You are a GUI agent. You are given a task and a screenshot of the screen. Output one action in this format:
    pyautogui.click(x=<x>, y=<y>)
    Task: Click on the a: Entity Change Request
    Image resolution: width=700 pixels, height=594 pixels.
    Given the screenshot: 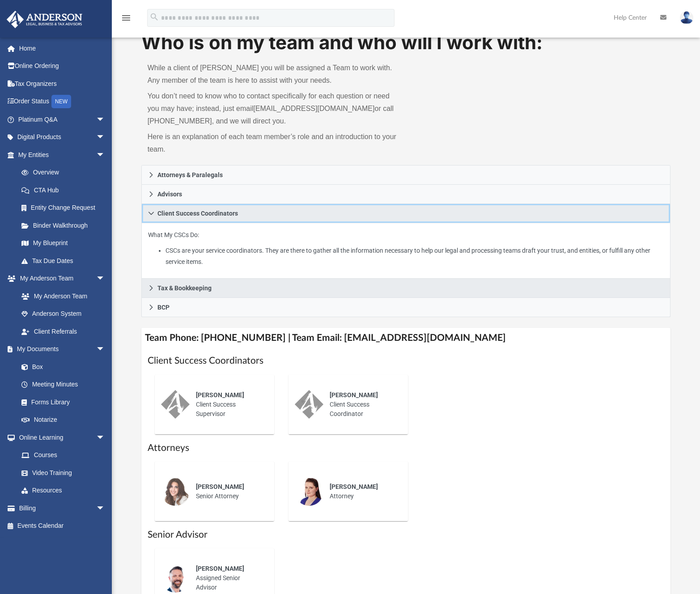 What is the action you would take?
    pyautogui.click(x=65, y=208)
    